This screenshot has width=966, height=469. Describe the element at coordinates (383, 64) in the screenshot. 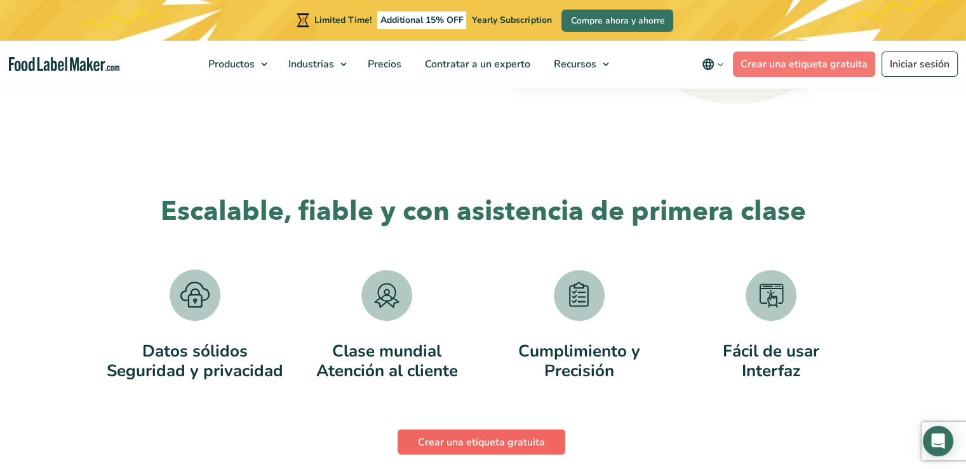

I see `a: Precios` at that location.